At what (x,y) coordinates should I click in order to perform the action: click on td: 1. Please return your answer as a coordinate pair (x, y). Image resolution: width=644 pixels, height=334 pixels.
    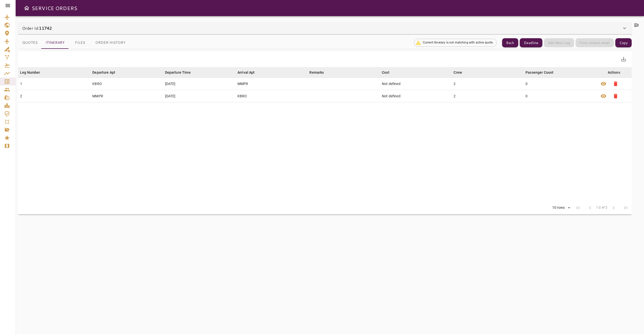
    Looking at the image, I should click on (54, 84).